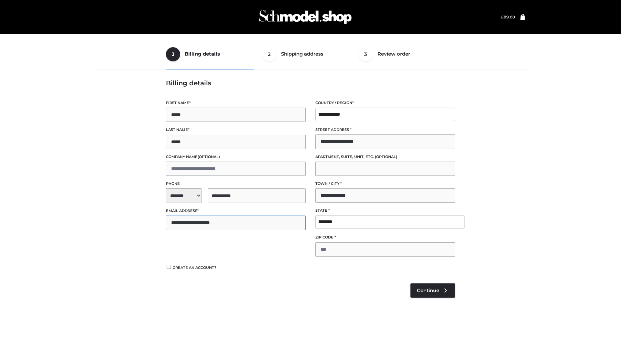 The width and height of the screenshot is (621, 349). What do you see at coordinates (236, 211) in the screenshot?
I see `label: Email address` at bounding box center [236, 211].